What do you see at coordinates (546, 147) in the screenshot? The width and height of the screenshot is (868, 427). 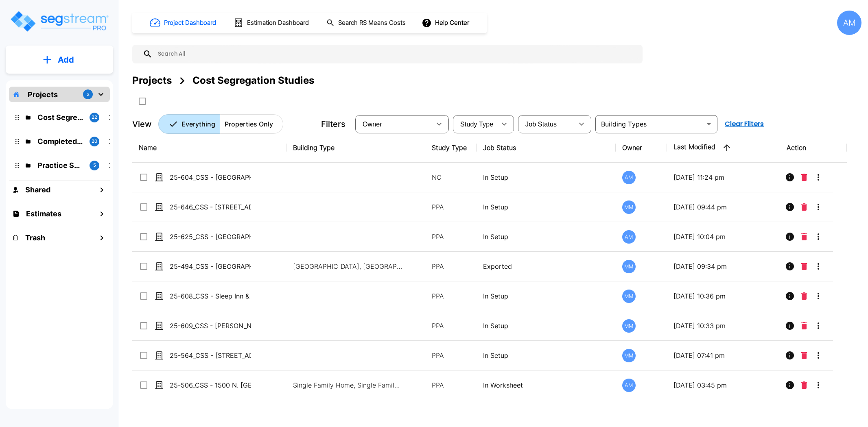 I see `th: Job Status` at bounding box center [546, 147].